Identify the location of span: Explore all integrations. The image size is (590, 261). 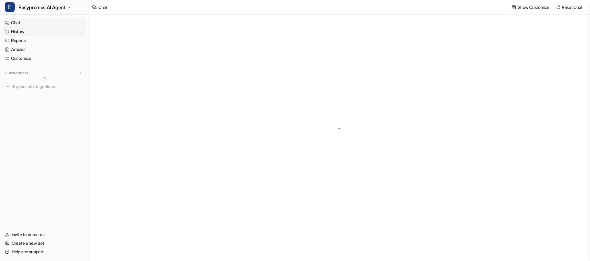
(48, 87).